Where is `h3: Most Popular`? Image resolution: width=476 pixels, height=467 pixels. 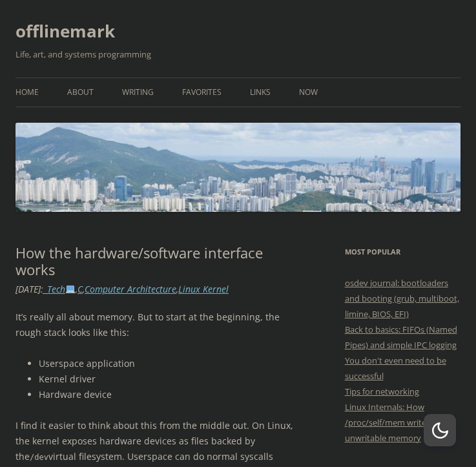
h3: Most Popular is located at coordinates (403, 252).